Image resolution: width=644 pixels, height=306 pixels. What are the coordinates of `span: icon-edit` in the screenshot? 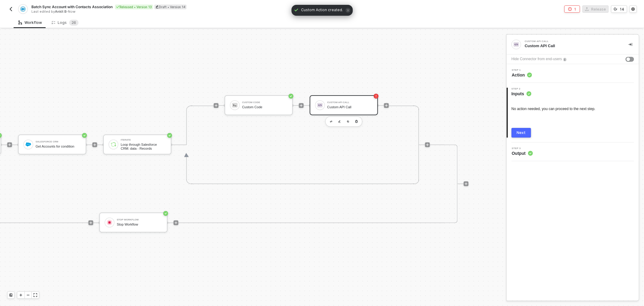 It's located at (157, 7).